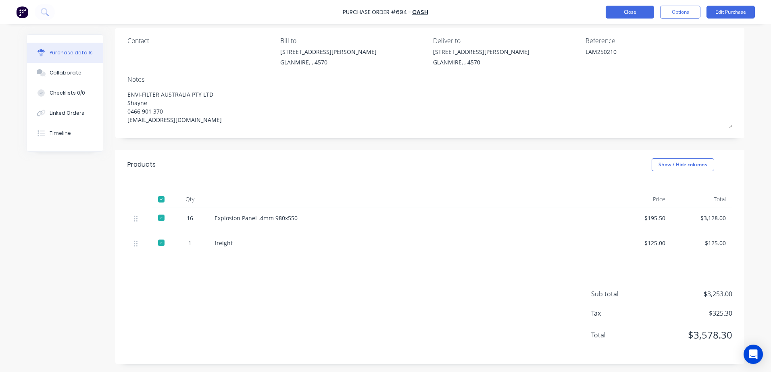  What do you see at coordinates (702, 218) in the screenshot?
I see `div: $3,128.00` at bounding box center [702, 218].